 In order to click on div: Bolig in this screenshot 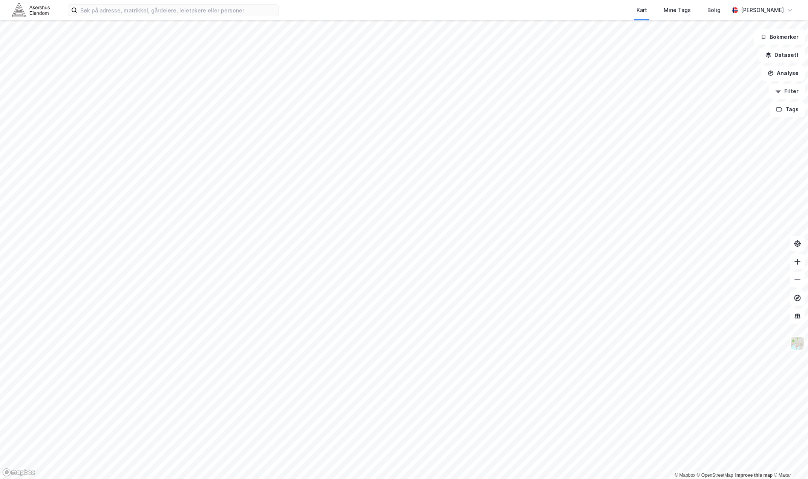, I will do `click(714, 10)`.